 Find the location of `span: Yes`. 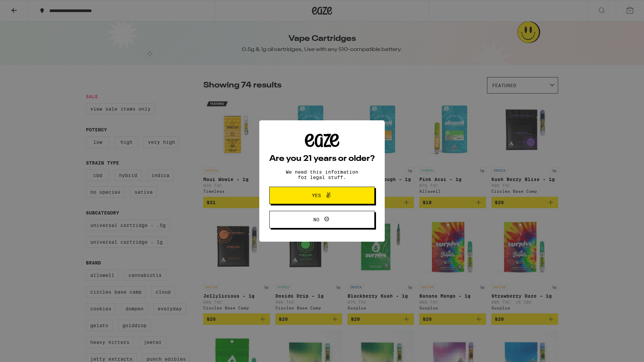

span: Yes is located at coordinates (316, 195).